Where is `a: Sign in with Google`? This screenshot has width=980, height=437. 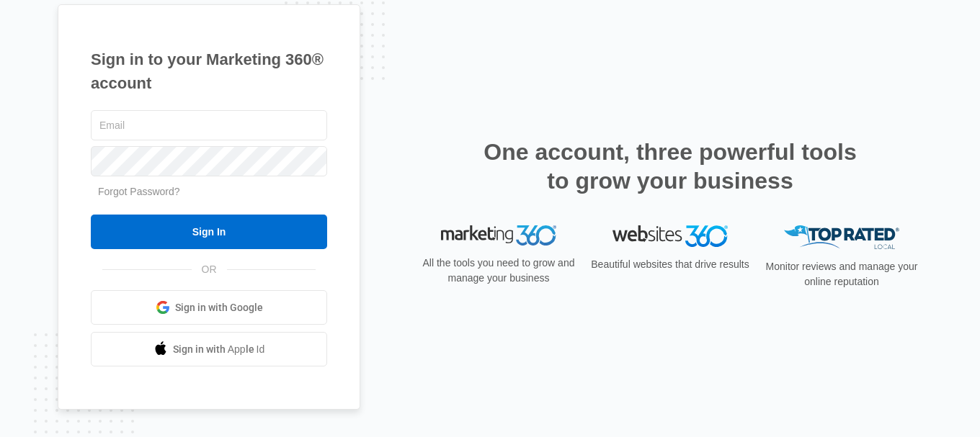 a: Sign in with Google is located at coordinates (209, 307).